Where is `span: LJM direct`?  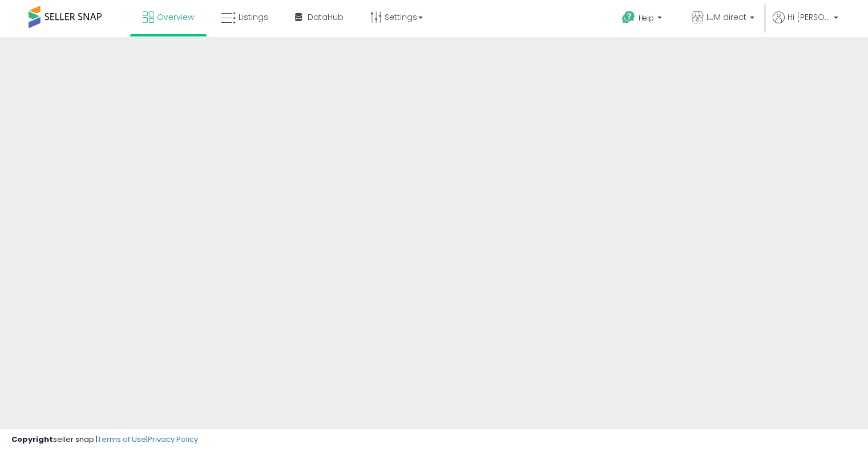
span: LJM direct is located at coordinates (726, 17).